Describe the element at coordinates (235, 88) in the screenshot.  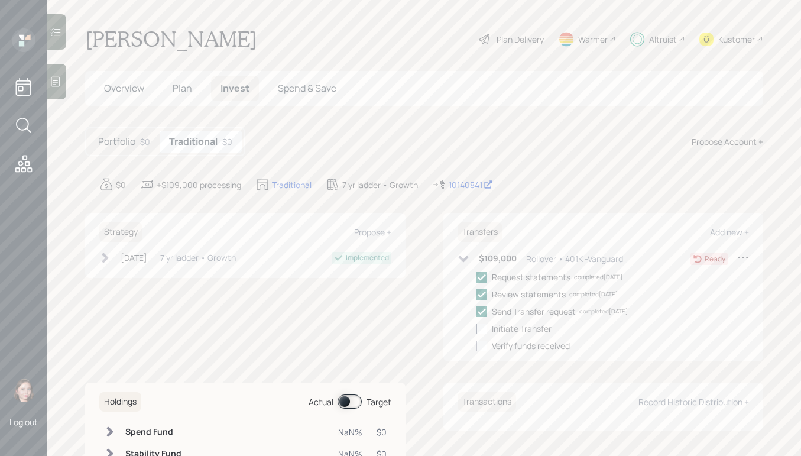
I see `span: Invest` at that location.